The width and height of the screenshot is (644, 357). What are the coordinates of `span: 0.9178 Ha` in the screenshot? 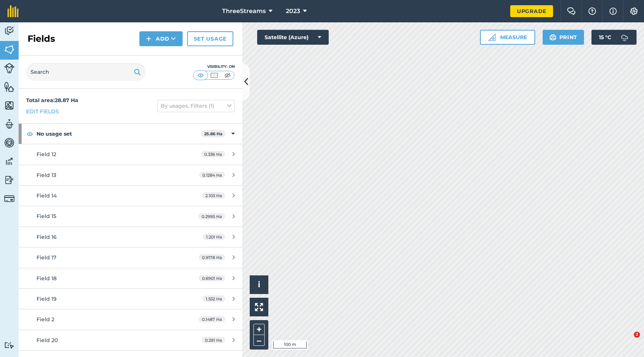 It's located at (212, 257).